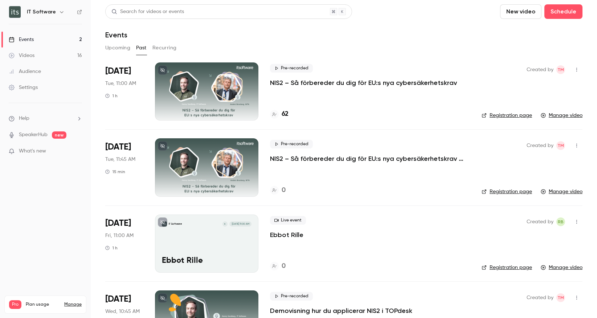 The width and height of the screenshot is (597, 318). Describe the element at coordinates (120, 83) in the screenshot. I see `span: Tue, 11:00 AM` at that location.